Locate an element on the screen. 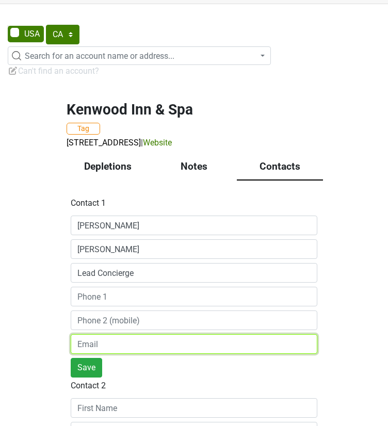 Image resolution: width=388 pixels, height=426 pixels. input: Title is located at coordinates (194, 273).